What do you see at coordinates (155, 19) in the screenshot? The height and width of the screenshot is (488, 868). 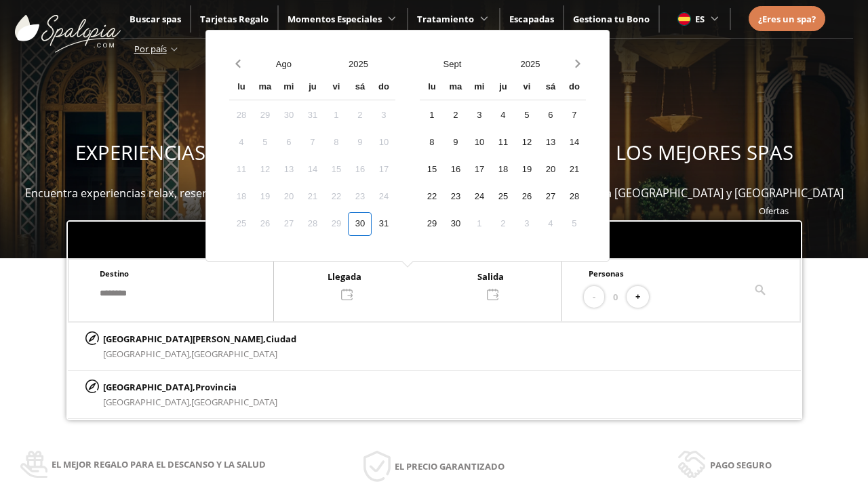 I see `span: Buscar spas` at bounding box center [155, 19].